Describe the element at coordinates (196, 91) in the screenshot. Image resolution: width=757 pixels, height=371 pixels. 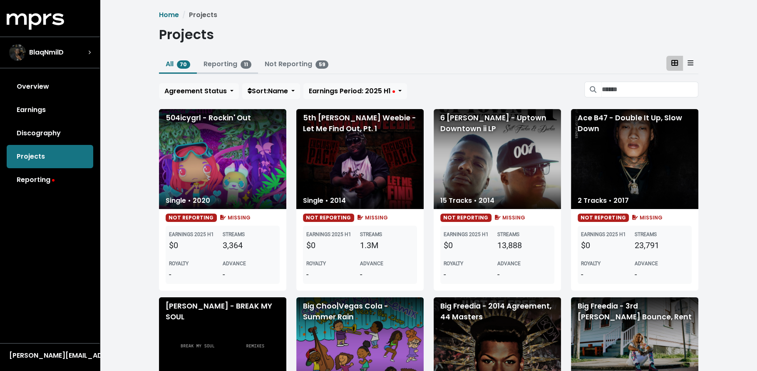
I see `span: Agreement Status` at that location.